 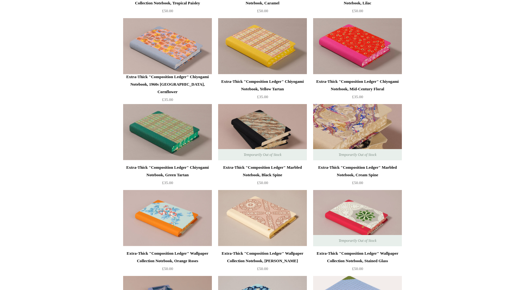 I want to click on img: Extra-Thick "Composition Ledger" Chiyogami Notebook, 1960s Japan, Cornflower, so click(x=168, y=46).